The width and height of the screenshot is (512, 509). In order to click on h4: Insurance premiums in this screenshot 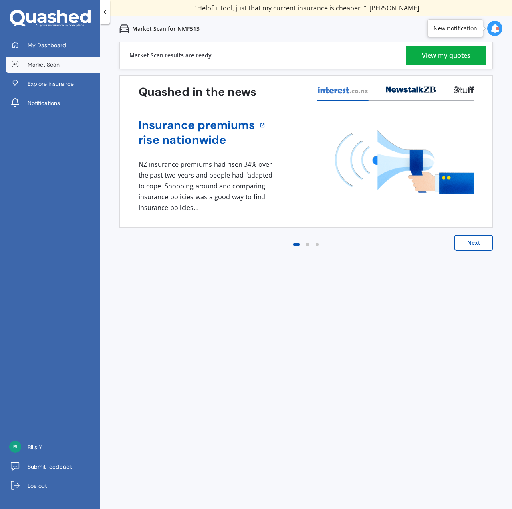, I will do `click(197, 125)`.